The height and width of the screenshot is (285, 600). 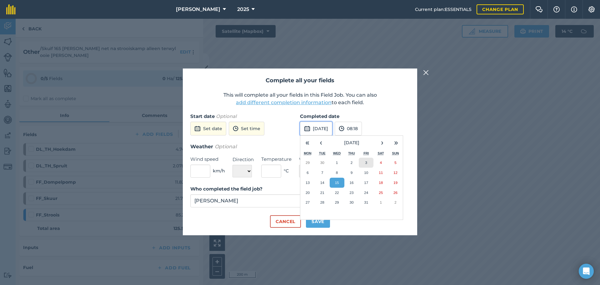 I want to click on abbr: October 11, 2025, so click(x=380, y=172).